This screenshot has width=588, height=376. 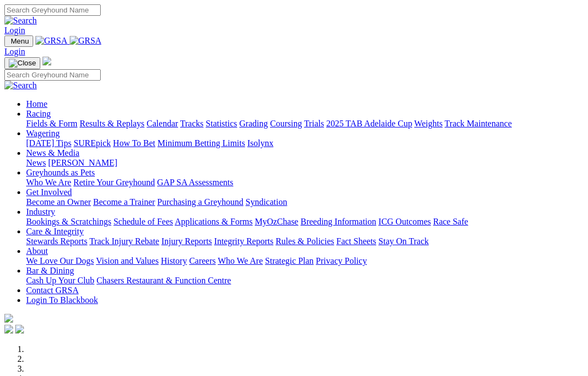 What do you see at coordinates (201, 143) in the screenshot?
I see `a: Minimum Betting Limits` at bounding box center [201, 143].